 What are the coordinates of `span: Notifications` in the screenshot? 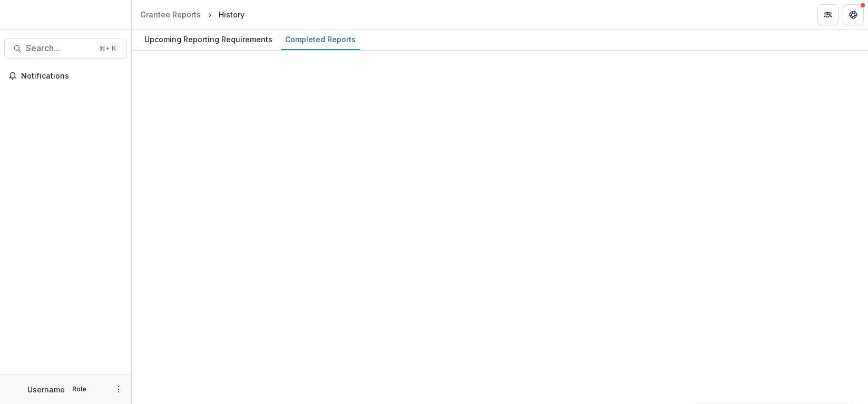 It's located at (71, 76).